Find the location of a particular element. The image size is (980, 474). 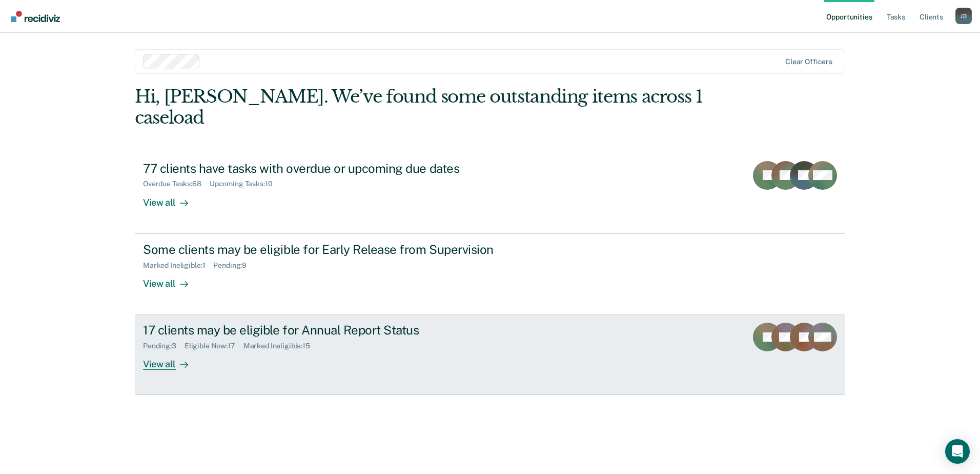

div: Pending : 9 is located at coordinates (234, 266).